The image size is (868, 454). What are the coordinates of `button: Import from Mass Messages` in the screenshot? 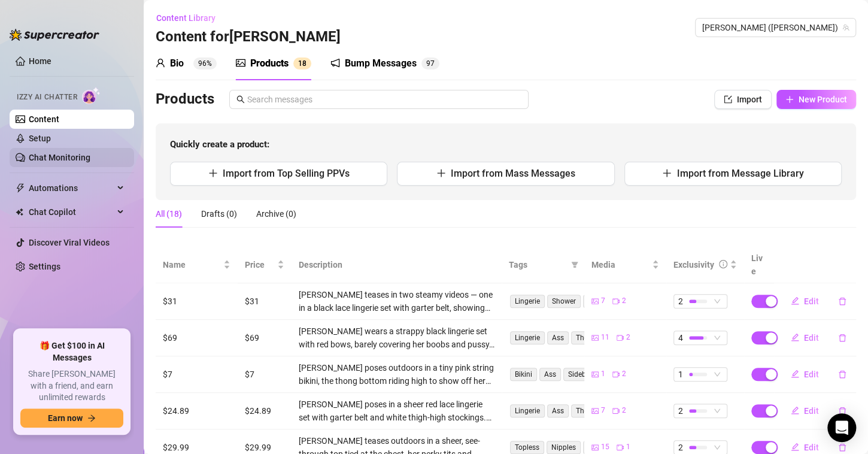 It's located at (505, 173).